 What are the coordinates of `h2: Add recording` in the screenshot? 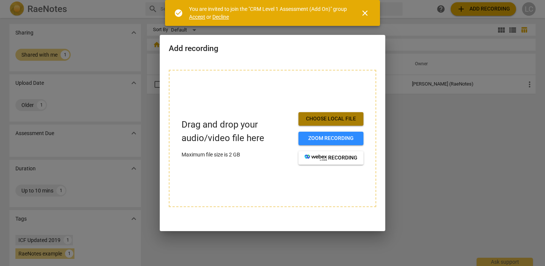 It's located at (272, 48).